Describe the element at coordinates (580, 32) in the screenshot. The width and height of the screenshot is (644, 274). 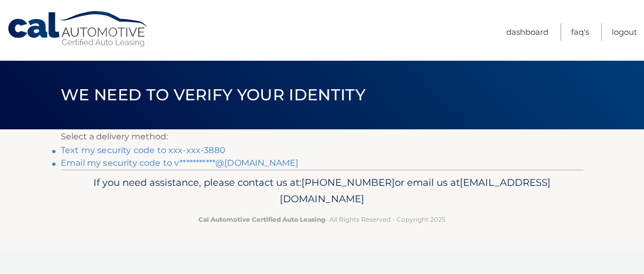
I see `a: FAQ's` at that location.